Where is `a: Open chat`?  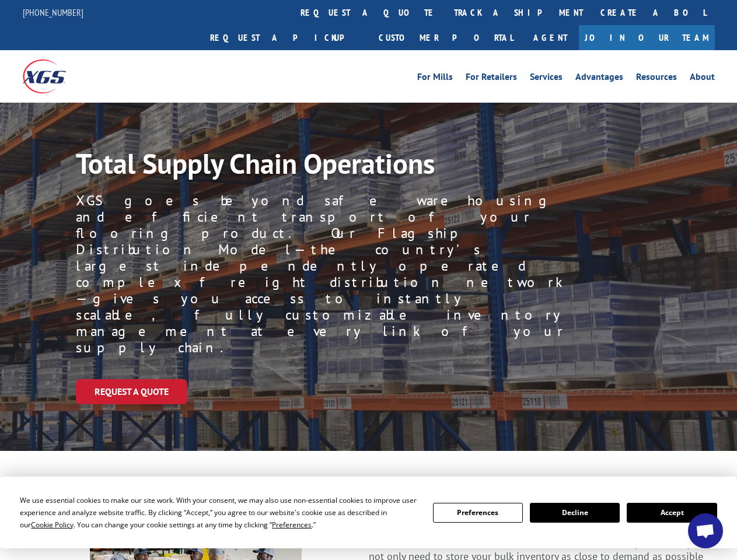
a: Open chat is located at coordinates (706, 531).